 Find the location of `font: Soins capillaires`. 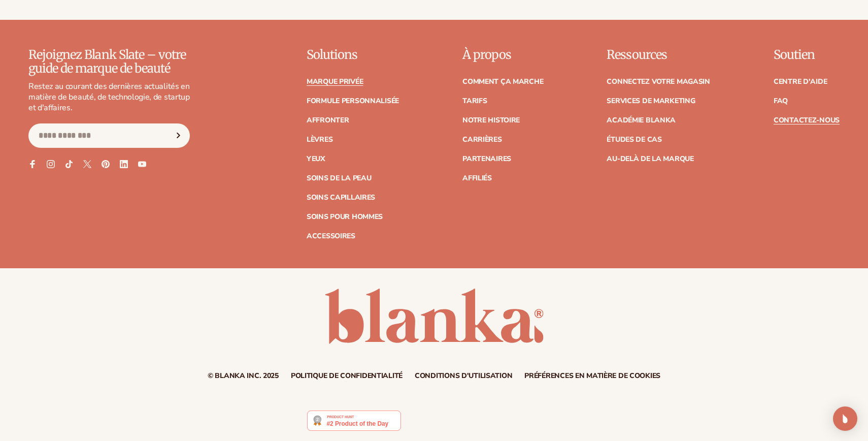

font: Soins capillaires is located at coordinates (341, 197).